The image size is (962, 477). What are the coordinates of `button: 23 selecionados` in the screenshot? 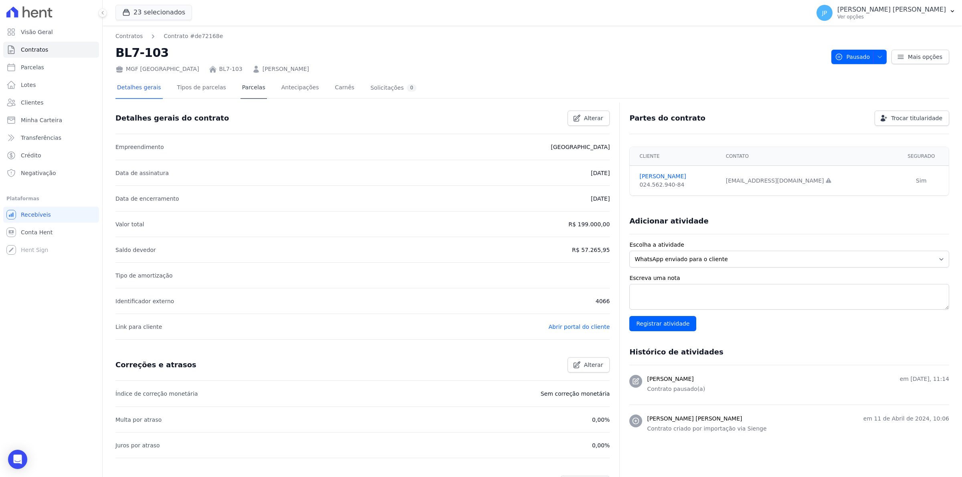 It's located at (153, 12).